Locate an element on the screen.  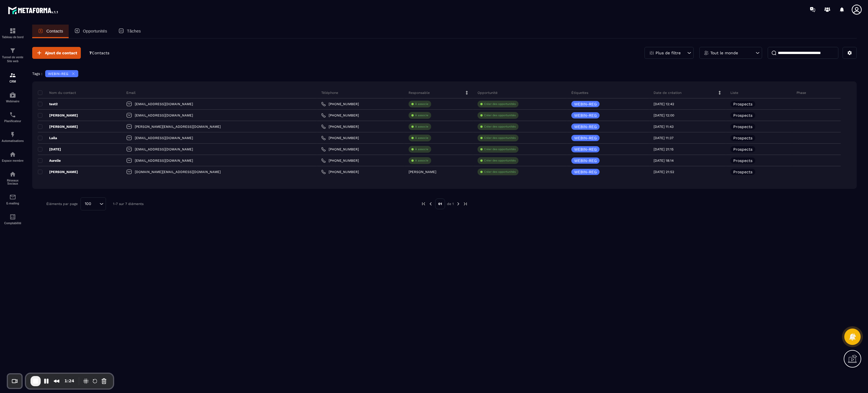
a: emailemailE-mailing is located at coordinates (13, 199).